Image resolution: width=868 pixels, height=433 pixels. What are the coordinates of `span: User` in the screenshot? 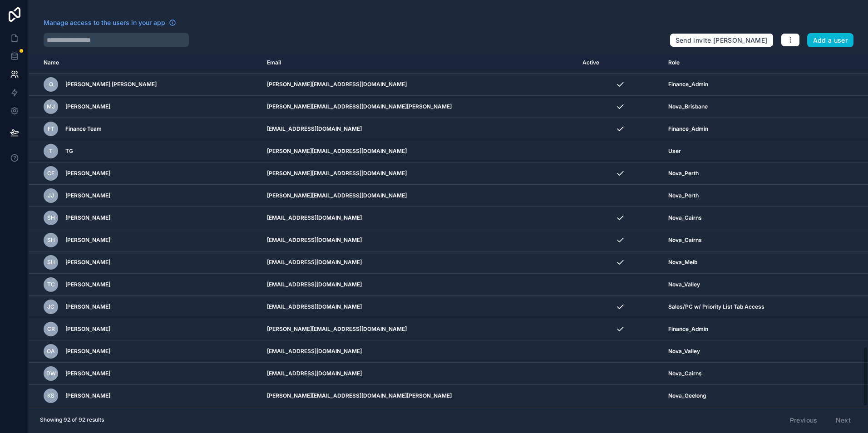 It's located at (675, 151).